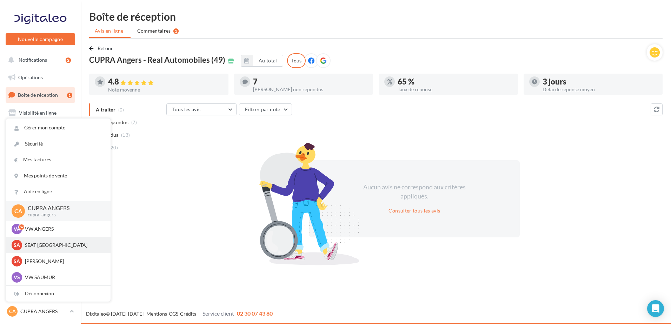  Describe the element at coordinates (414, 211) in the screenshot. I see `button: Consulter tous les avis` at that location.